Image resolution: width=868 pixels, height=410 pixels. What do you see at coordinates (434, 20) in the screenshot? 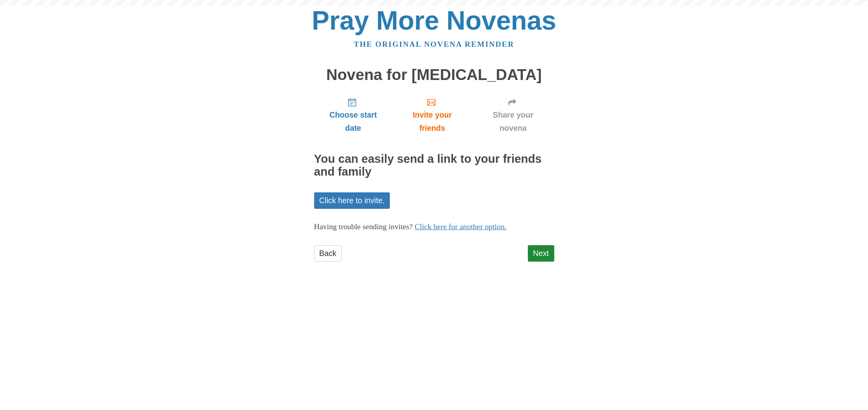
I see `a: Pray More Novenas` at bounding box center [434, 20].